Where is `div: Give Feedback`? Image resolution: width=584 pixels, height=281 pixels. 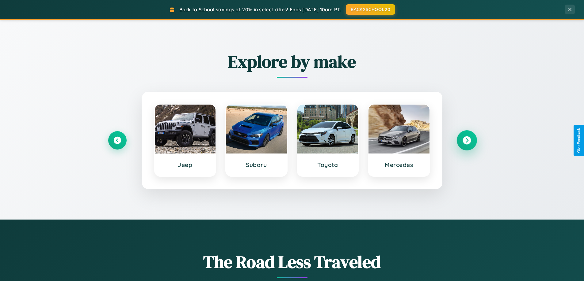 div: Give Feedback is located at coordinates (578, 141).